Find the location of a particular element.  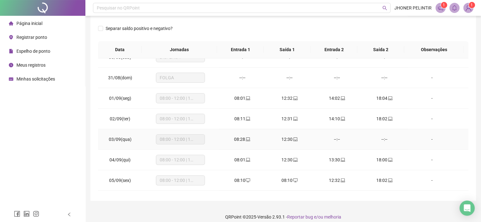

th: Data is located at coordinates (120, 50).